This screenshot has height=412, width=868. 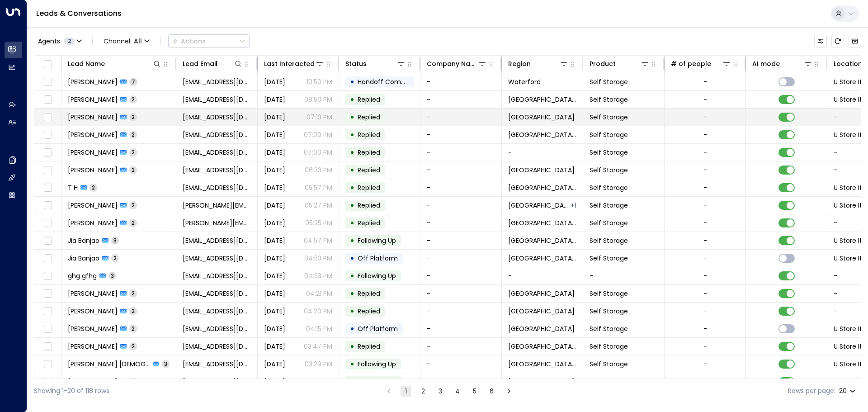 What do you see at coordinates (216, 381) in the screenshot?
I see `span: ddw.bsc@gmail.com` at bounding box center [216, 381].